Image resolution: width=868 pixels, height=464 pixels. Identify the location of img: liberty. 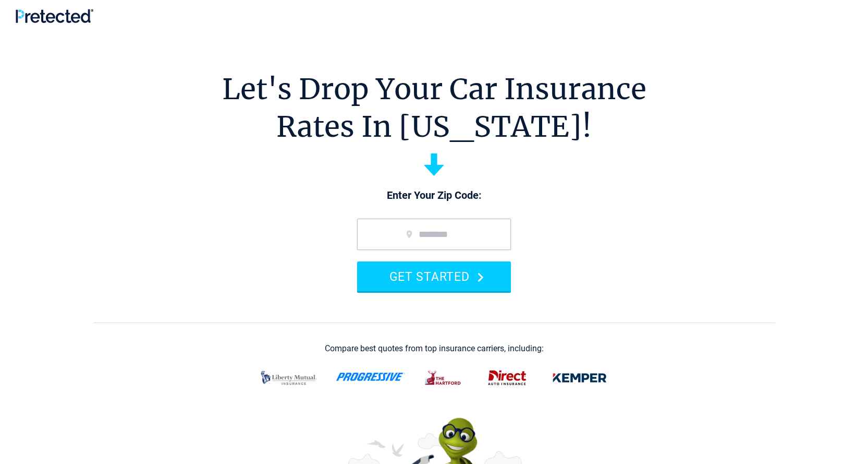
(289, 378).